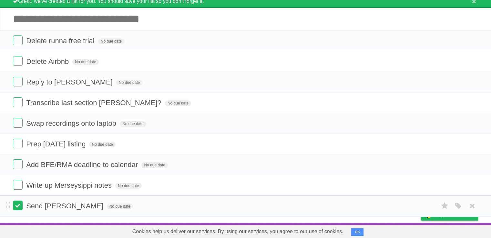  Describe the element at coordinates (455, 215) in the screenshot. I see `span: Buy me a coffee` at that location.